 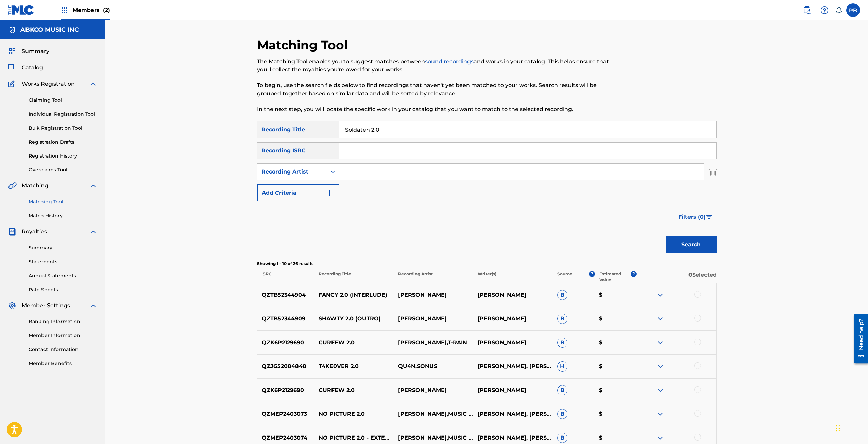 I want to click on a: Contact Information, so click(x=63, y=349).